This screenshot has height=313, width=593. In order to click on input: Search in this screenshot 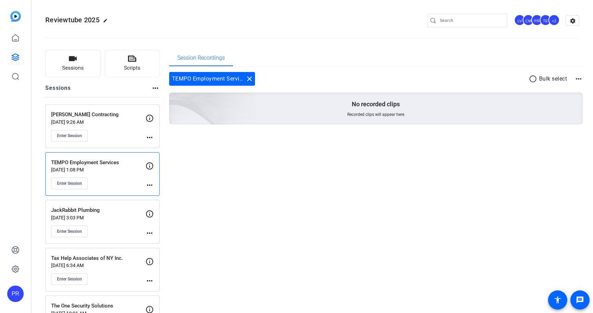, I will do `click(471, 21)`.